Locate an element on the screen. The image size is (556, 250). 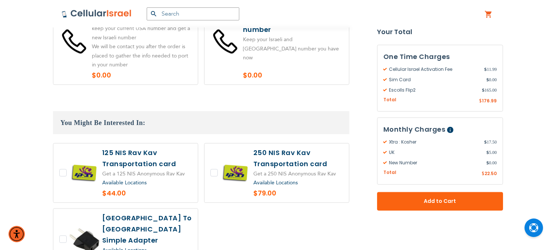
span: 22.50 is located at coordinates (491, 173).